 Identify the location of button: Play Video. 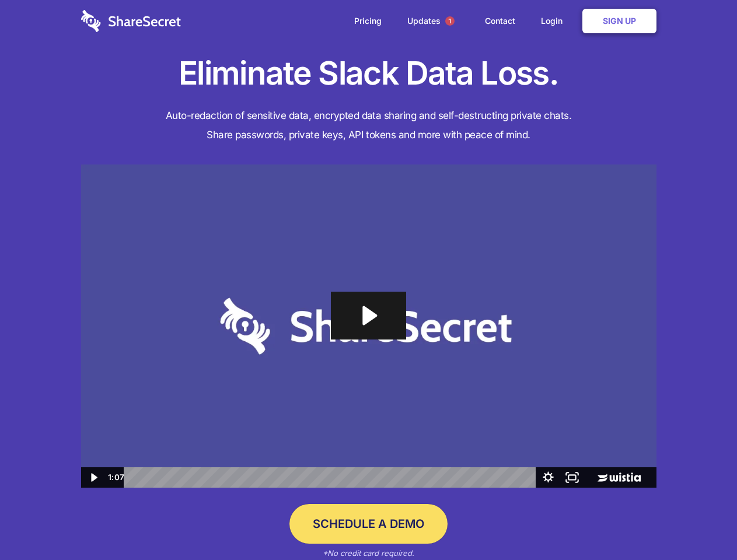
(93, 477).